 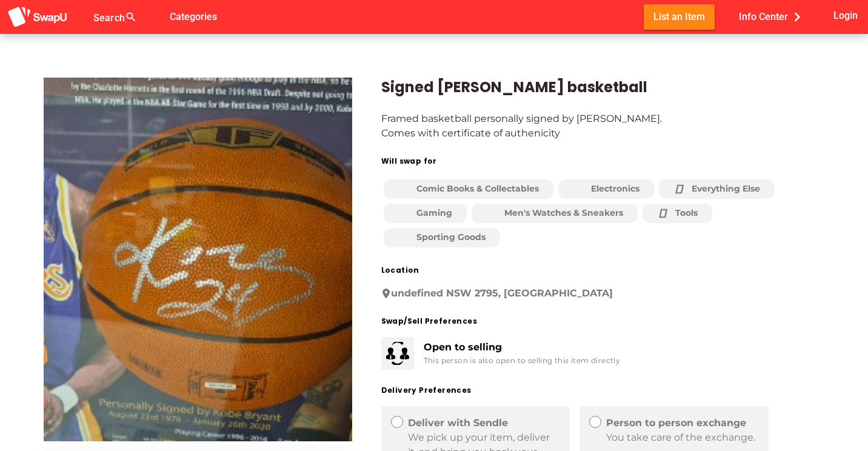 I want to click on button: Login, so click(x=846, y=15).